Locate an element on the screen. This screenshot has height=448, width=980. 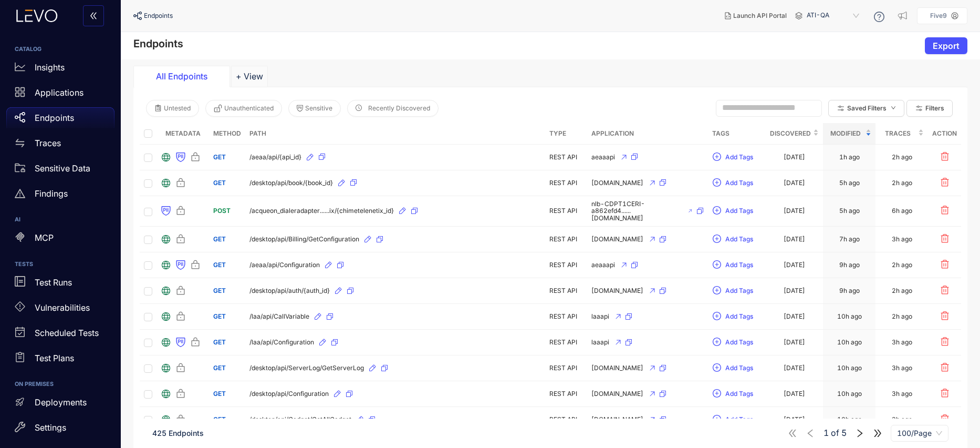
p: Traces is located at coordinates (48, 143).